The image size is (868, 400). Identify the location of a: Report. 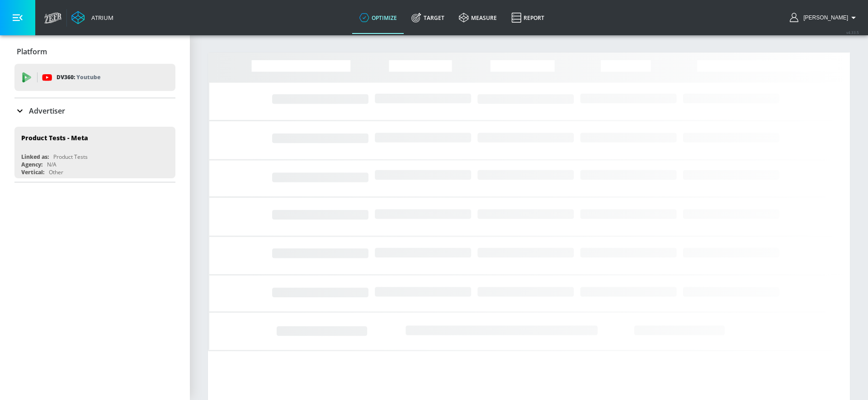
(528, 18).